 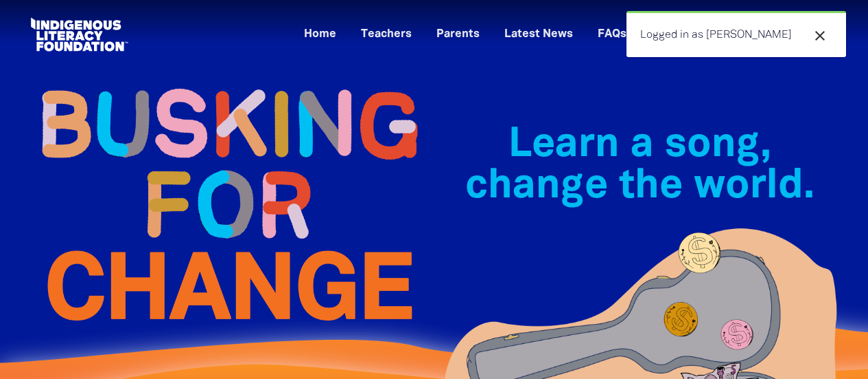 I want to click on a: FAQs, so click(x=612, y=35).